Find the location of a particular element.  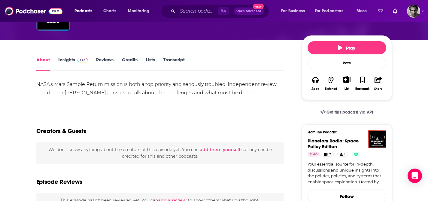

a: 1 is located at coordinates (343, 154).